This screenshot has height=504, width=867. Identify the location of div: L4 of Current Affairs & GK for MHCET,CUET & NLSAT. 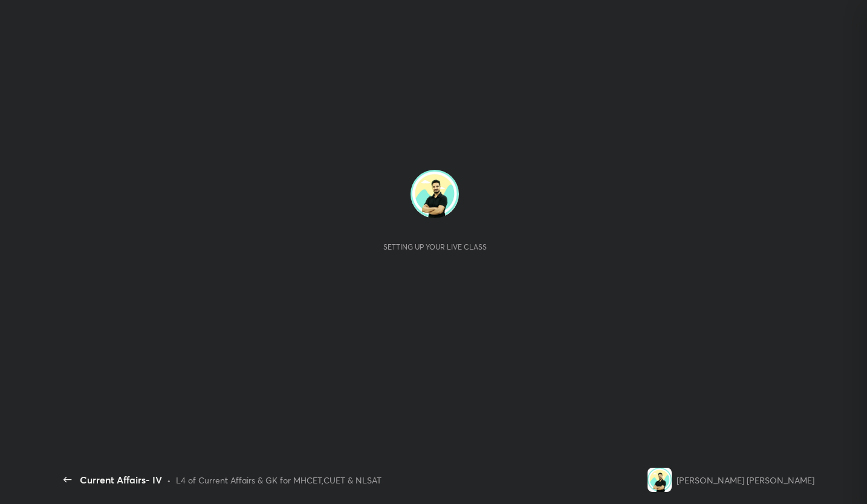
(278, 480).